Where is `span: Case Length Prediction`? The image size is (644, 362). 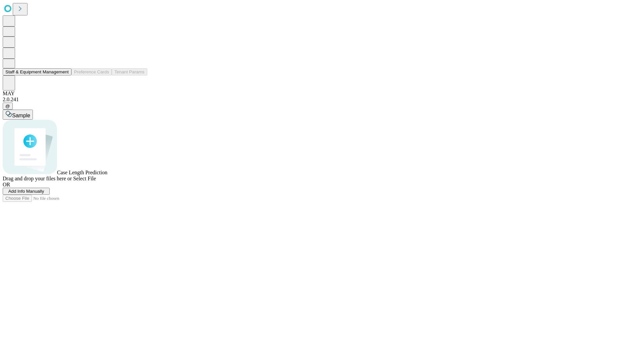 span: Case Length Prediction is located at coordinates (82, 173).